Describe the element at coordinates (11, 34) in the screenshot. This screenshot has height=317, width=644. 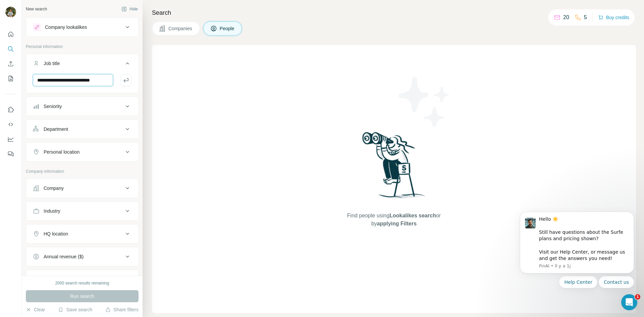
I see `button: Quick start` at that location.